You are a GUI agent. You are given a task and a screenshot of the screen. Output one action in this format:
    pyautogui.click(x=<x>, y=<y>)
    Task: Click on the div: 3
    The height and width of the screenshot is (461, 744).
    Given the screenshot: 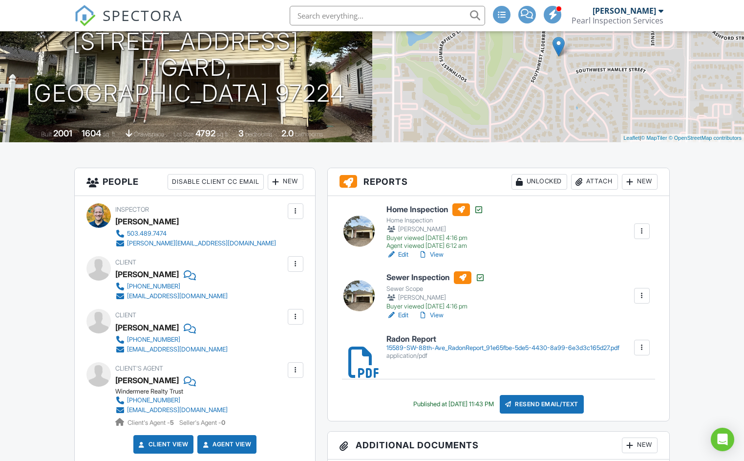 What is the action you would take?
    pyautogui.click(x=241, y=133)
    